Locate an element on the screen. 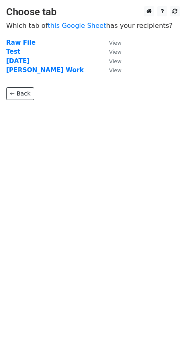 The width and height of the screenshot is (186, 364). a: ← Back is located at coordinates (20, 94).